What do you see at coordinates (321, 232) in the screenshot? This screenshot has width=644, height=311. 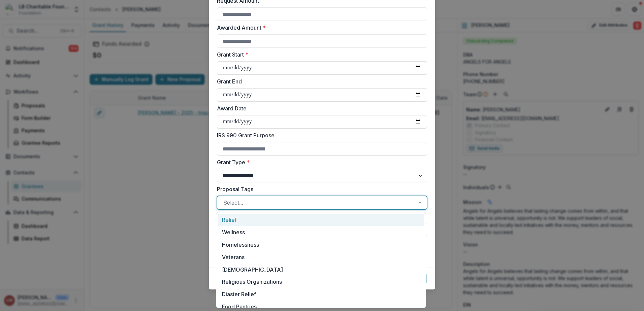 I see `div: Wellness` at bounding box center [321, 232].